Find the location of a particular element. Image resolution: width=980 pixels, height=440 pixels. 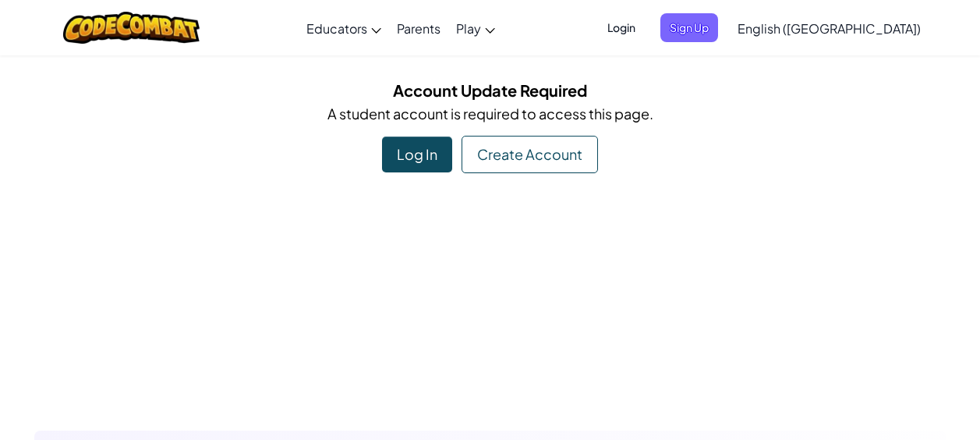

a: Play is located at coordinates (475, 28).